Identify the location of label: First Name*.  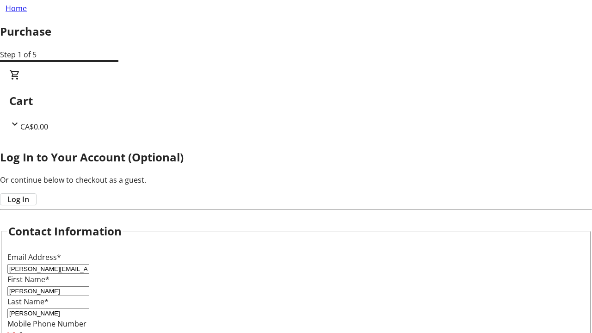
(28, 279).